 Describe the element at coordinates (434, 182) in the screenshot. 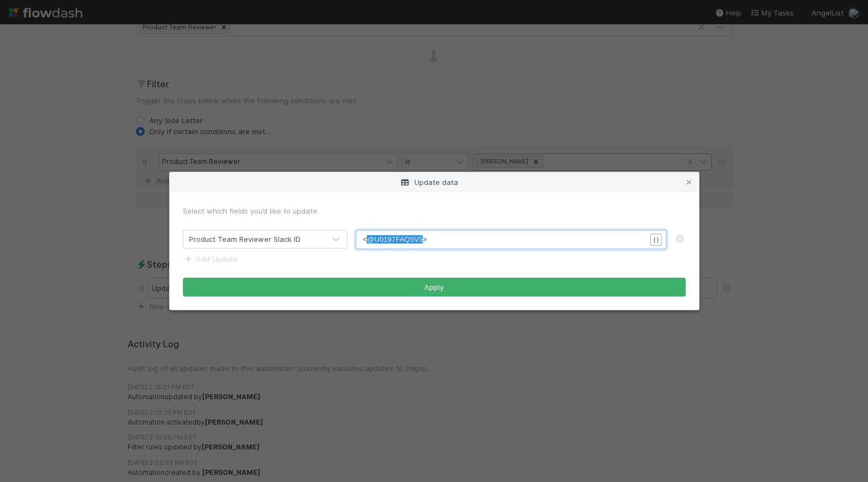

I see `div: Update data` at that location.